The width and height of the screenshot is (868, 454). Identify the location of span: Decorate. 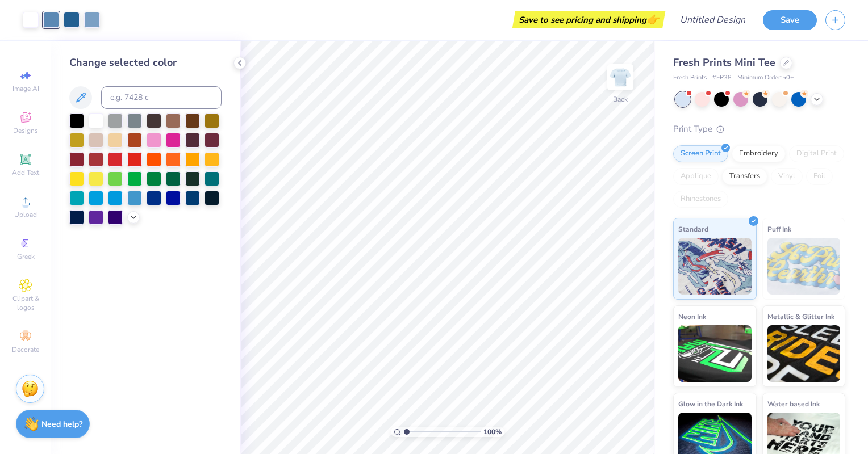
(25, 350).